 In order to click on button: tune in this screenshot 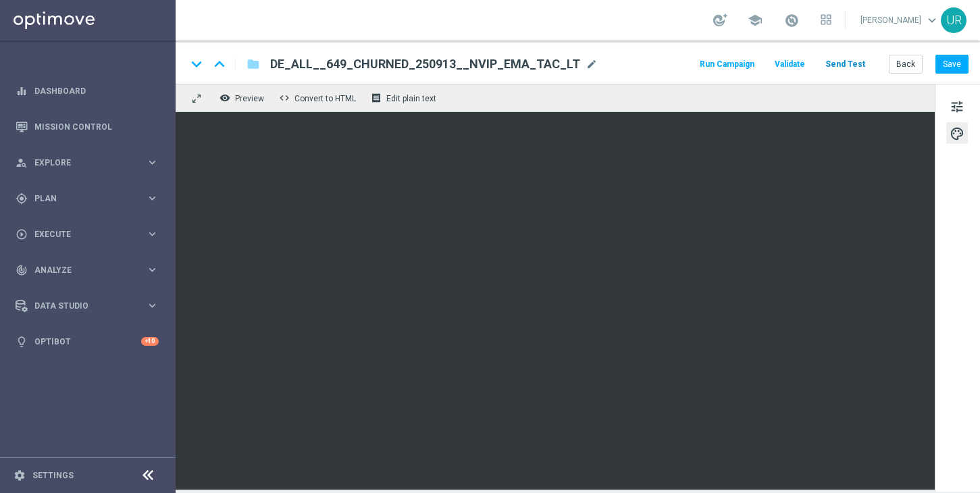, I will do `click(957, 106)`.